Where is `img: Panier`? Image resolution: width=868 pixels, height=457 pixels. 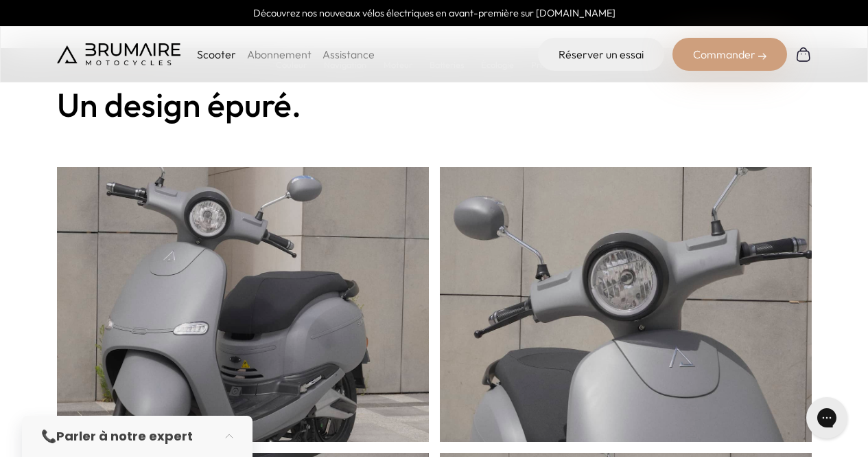 img: Panier is located at coordinates (803, 54).